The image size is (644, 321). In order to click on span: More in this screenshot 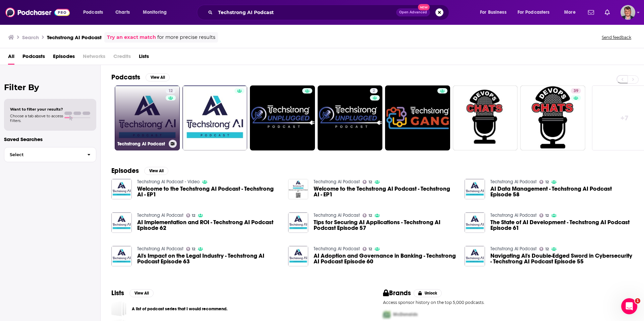, I will do `click(570, 12)`.